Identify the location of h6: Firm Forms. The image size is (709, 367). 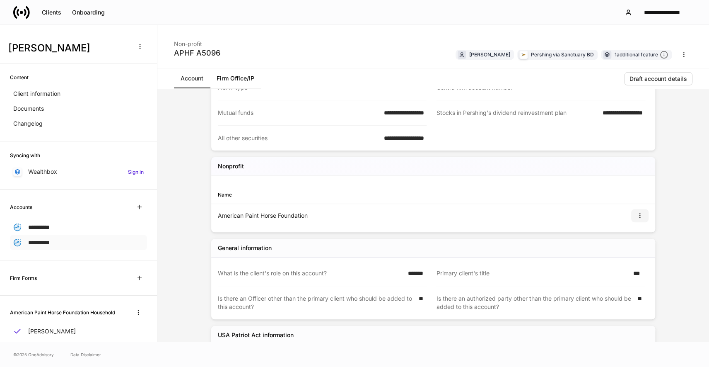
(23, 278).